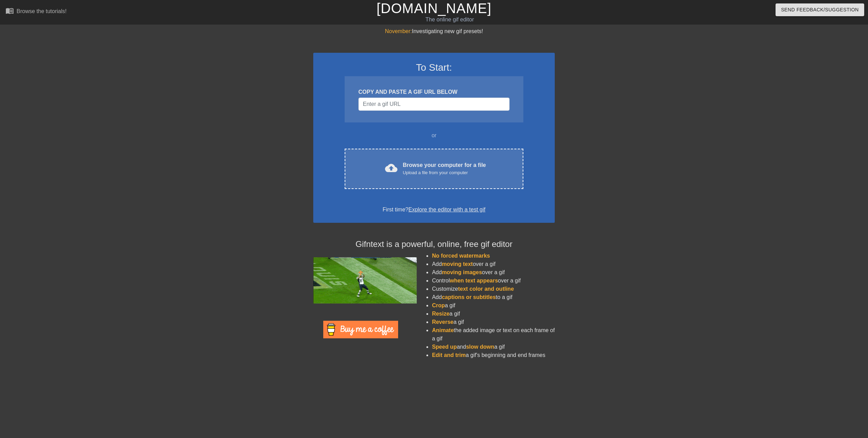 This screenshot has width=868, height=438. Describe the element at coordinates (444, 347) in the screenshot. I see `span: Speed up` at that location.